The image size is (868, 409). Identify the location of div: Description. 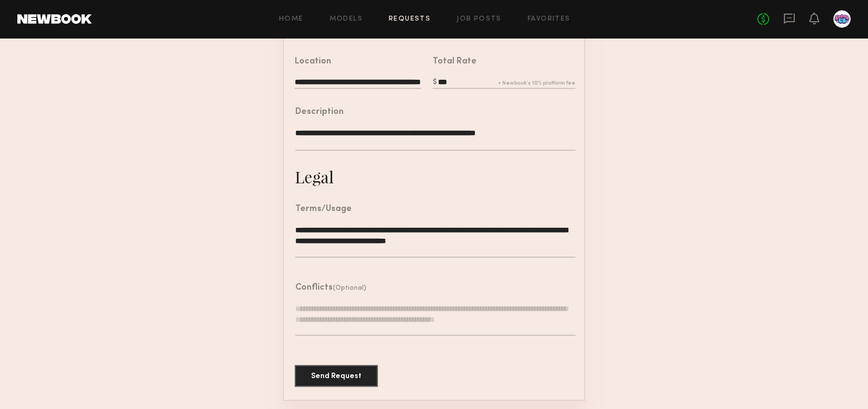
(319, 112).